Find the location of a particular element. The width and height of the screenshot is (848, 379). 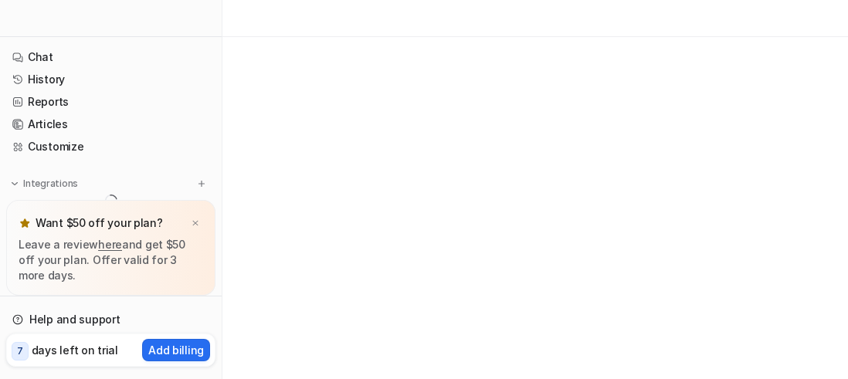

p: Integrations is located at coordinates (50, 184).